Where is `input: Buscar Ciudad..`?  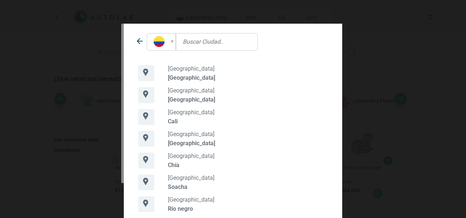
input: Buscar Ciudad.. is located at coordinates (217, 42).